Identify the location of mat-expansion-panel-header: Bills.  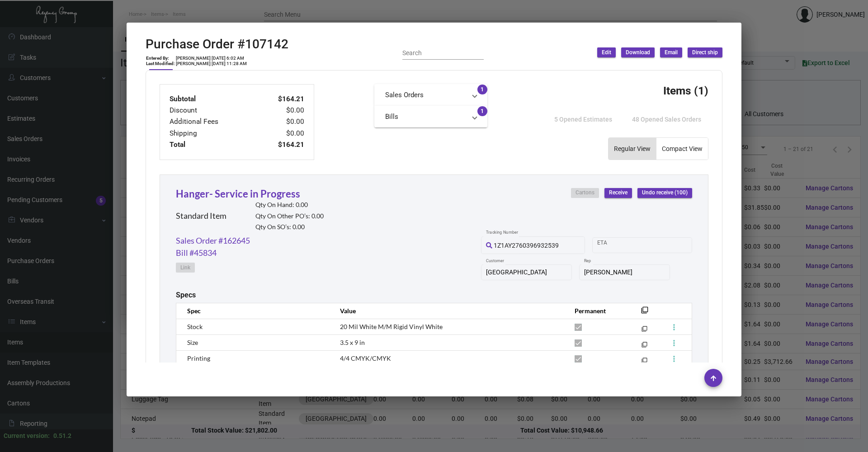
(431, 117).